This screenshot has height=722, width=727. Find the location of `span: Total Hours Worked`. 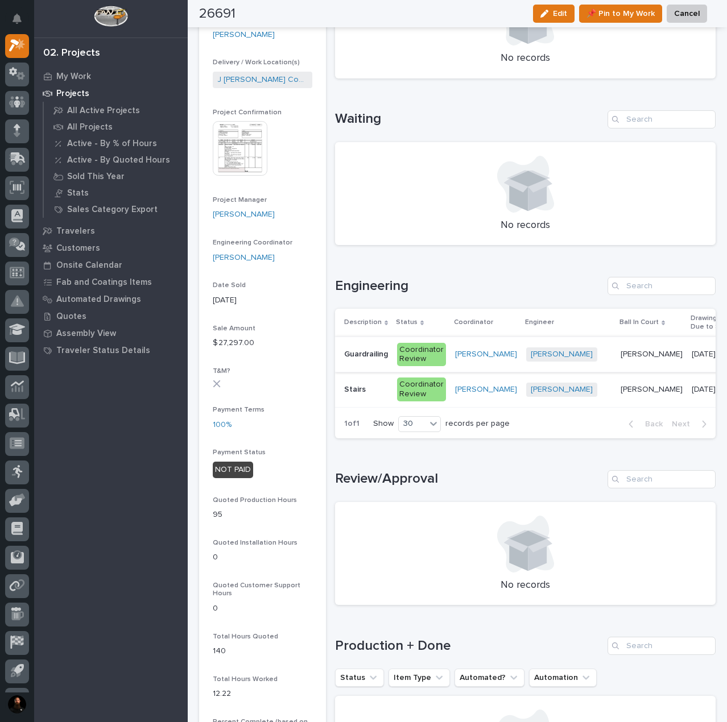

span: Total Hours Worked is located at coordinates (245, 680).